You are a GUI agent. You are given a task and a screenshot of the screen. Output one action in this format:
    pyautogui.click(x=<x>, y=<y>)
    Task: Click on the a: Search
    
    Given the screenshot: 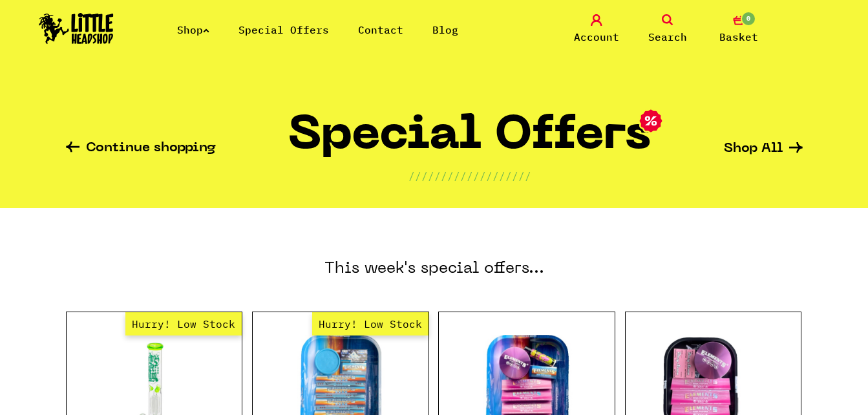 What is the action you would take?
    pyautogui.click(x=667, y=29)
    